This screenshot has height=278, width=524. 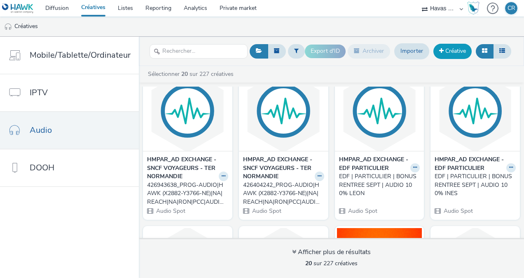 What do you see at coordinates (187, 110) in the screenshot?
I see `img: 426943638_PROG-AUDIO|HAWK (X2882-Y3766-NE)|NA|REACH|NA|RON|PCC|AUDIO|1X1|30|CPM (IMPRESSIONS)|FR|...` at bounding box center [187, 110].